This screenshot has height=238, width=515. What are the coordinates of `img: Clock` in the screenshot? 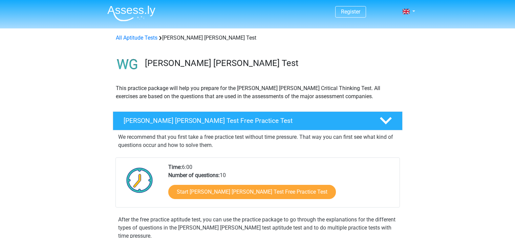 It's located at (139, 180).